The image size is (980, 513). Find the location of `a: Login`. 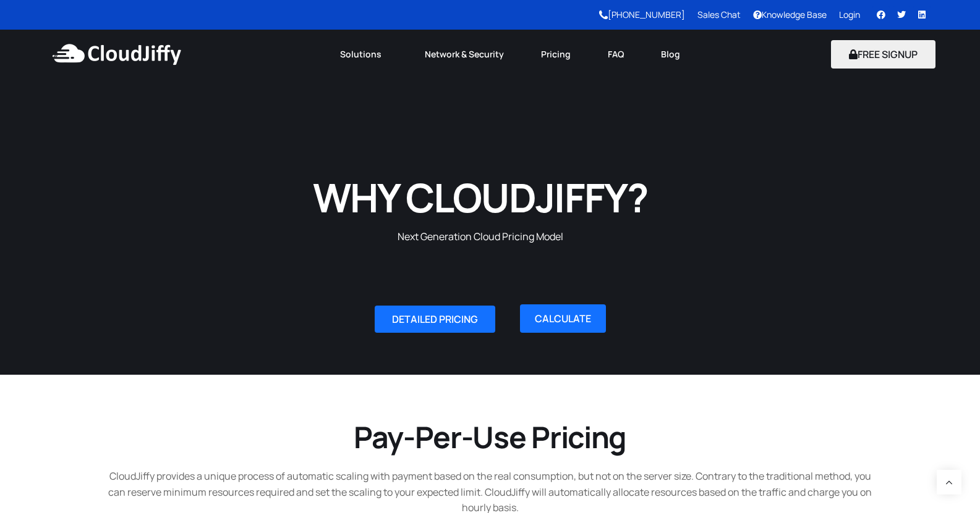

a: Login is located at coordinates (849, 15).